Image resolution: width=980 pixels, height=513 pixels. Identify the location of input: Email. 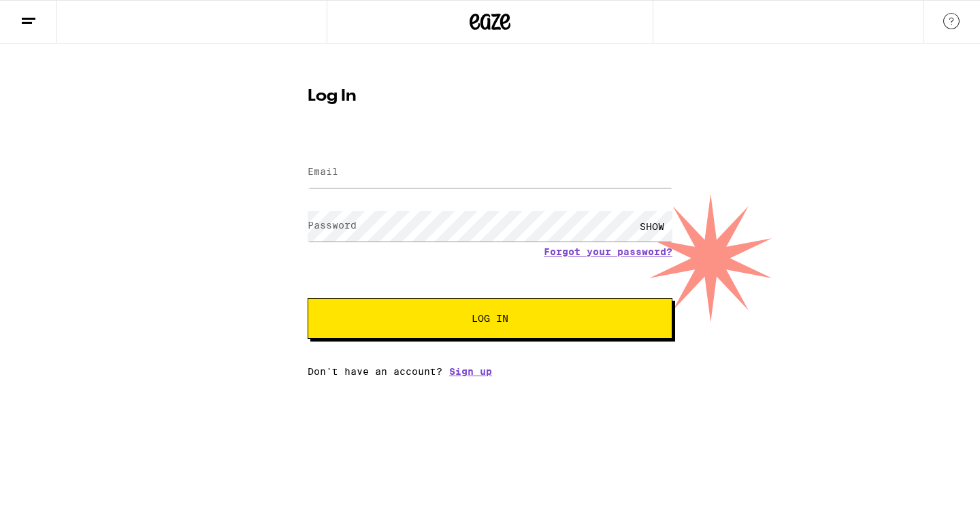
(490, 172).